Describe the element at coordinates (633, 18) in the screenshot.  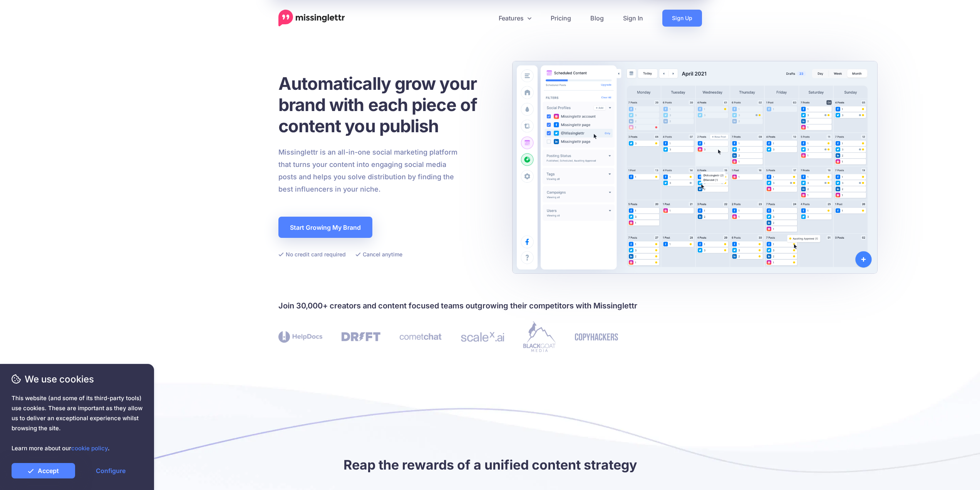
I see `a: Sign In` at that location.